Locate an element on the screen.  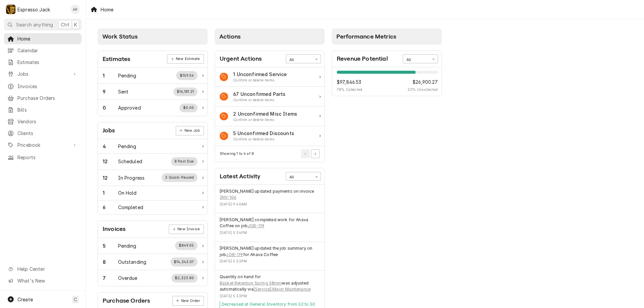
span: Purchase Orders is located at coordinates (48, 98).